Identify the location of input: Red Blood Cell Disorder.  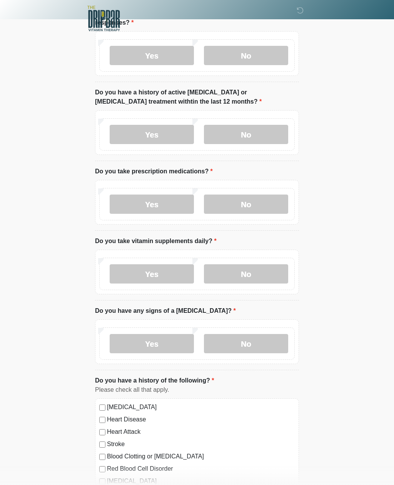
(102, 469).